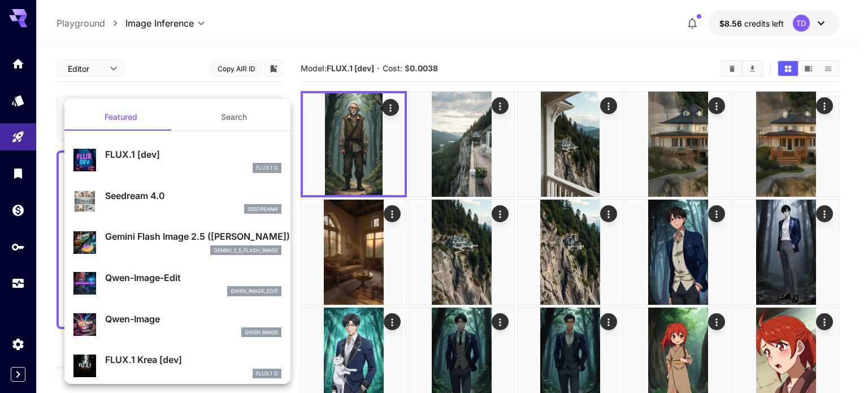 The image size is (868, 393). What do you see at coordinates (177, 324) in the screenshot?
I see `div: Qwen-ImageQwen Image` at bounding box center [177, 324].